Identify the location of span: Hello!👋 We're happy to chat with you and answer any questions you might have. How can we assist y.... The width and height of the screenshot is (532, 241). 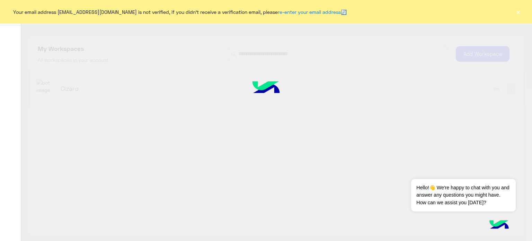
(463, 195).